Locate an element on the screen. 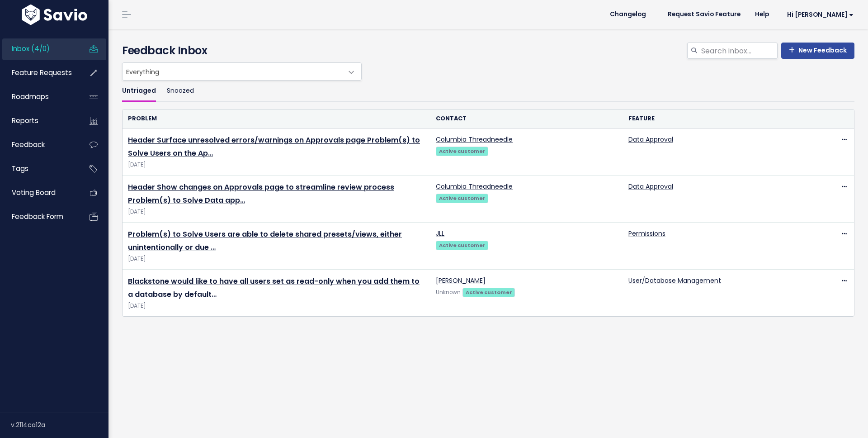  img: logo-white.9d6f32f41409.svg is located at coordinates (54, 14).